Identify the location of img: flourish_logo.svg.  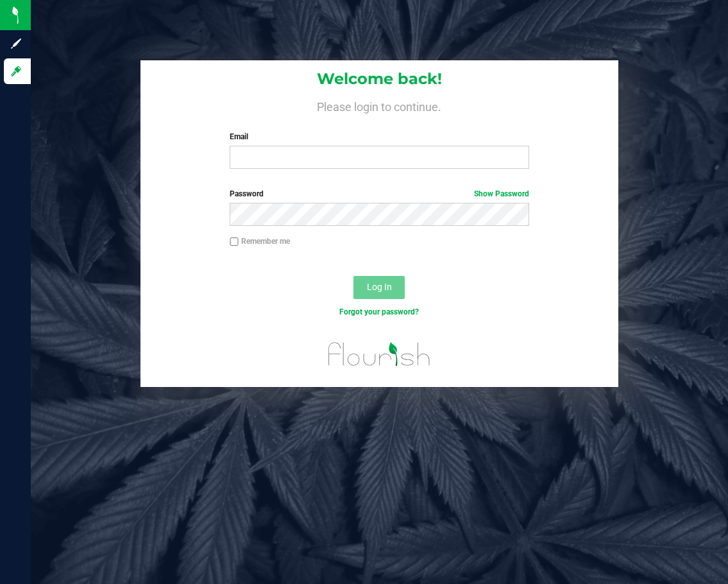
(379, 355).